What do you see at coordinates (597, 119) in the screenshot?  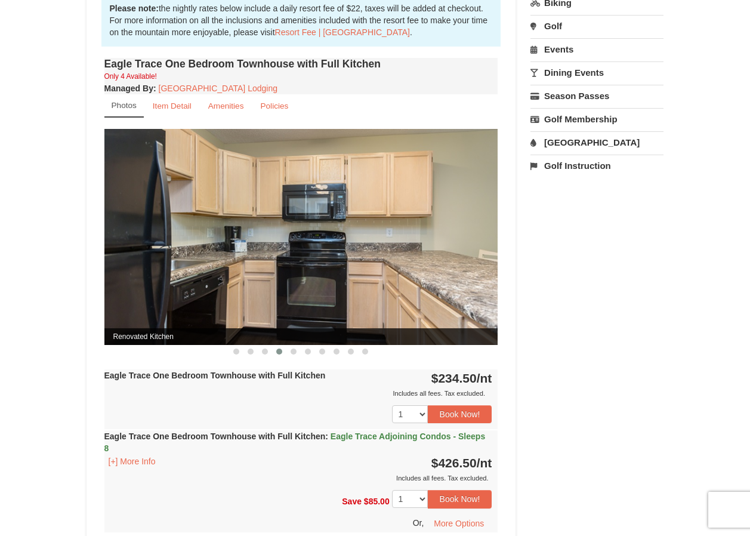 I see `a: Golf Membership` at bounding box center [597, 119].